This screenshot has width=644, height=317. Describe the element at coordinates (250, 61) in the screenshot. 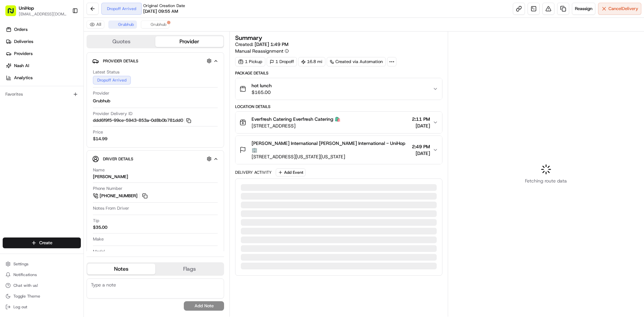

I see `div: 1 Pickup` at that location.